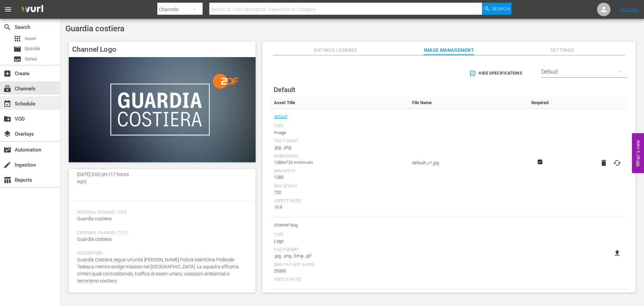 Image resolution: width=644 pixels, height=306 pixels. I want to click on th: File Name, so click(467, 103).